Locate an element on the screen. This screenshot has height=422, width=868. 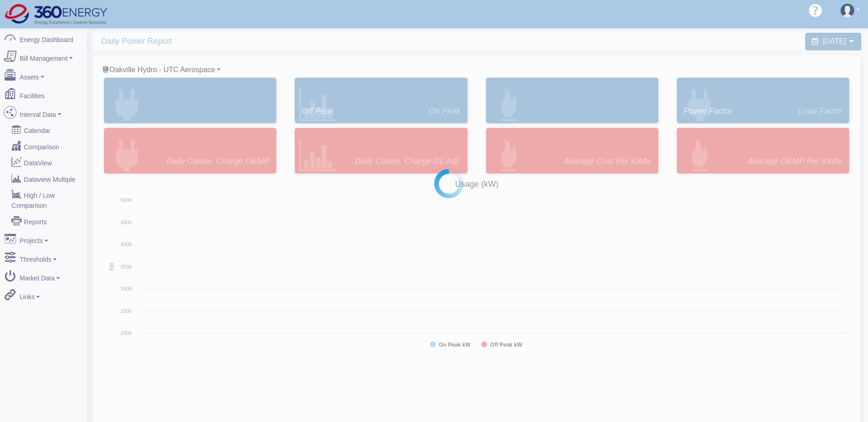
text: 4000 is located at coordinates (126, 245).